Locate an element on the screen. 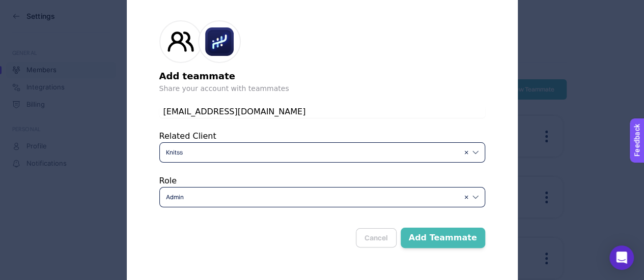 The width and height of the screenshot is (644, 280). h2: Add teammate is located at coordinates (322, 76).